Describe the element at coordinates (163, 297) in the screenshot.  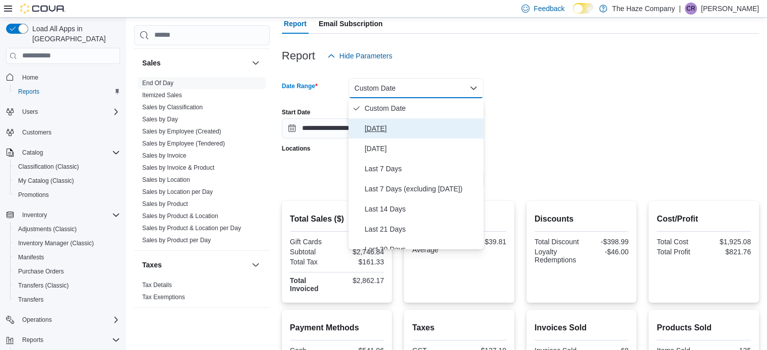
I see `a: Tax Exemptions` at that location.